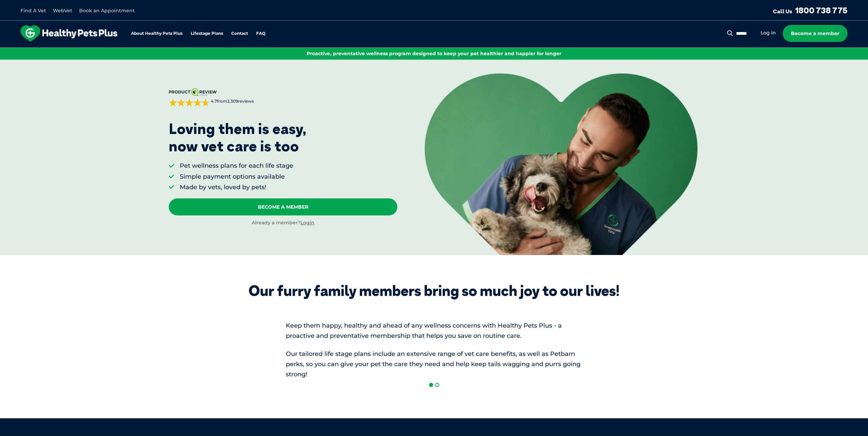 The image size is (868, 436). What do you see at coordinates (434, 291) in the screenshot?
I see `div: Our furry family members bring so much joy to our lives!` at bounding box center [434, 291].